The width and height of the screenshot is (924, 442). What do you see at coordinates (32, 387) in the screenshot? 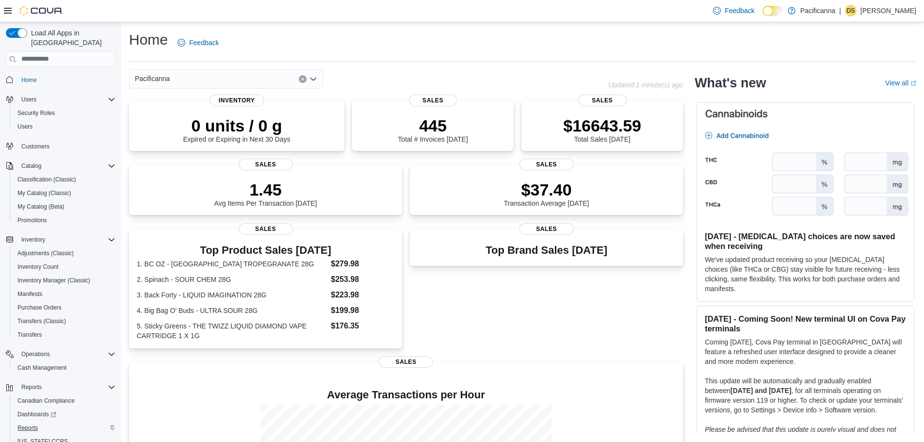
I see `button: Reports` at bounding box center [32, 387].